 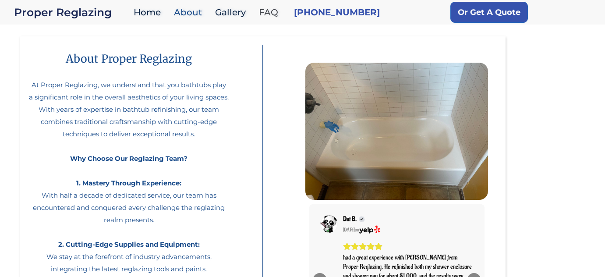 What do you see at coordinates (351, 230) in the screenshot?
I see `div: on` at bounding box center [351, 230].